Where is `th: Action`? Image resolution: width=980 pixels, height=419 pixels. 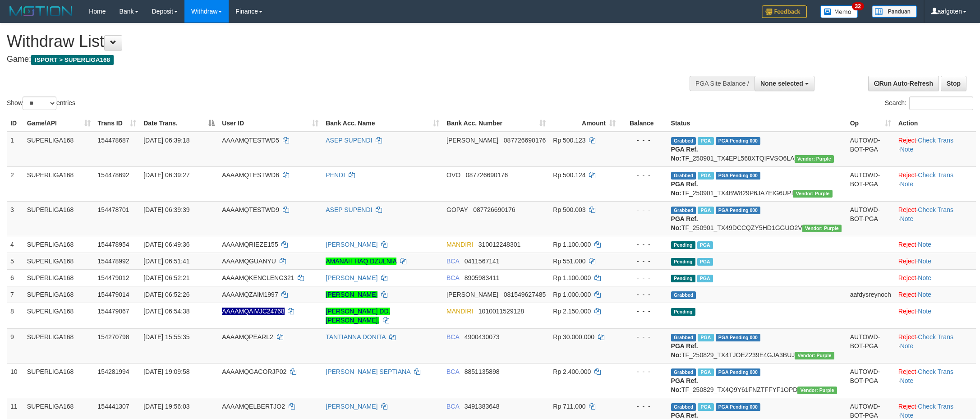 th: Action is located at coordinates (936, 123).